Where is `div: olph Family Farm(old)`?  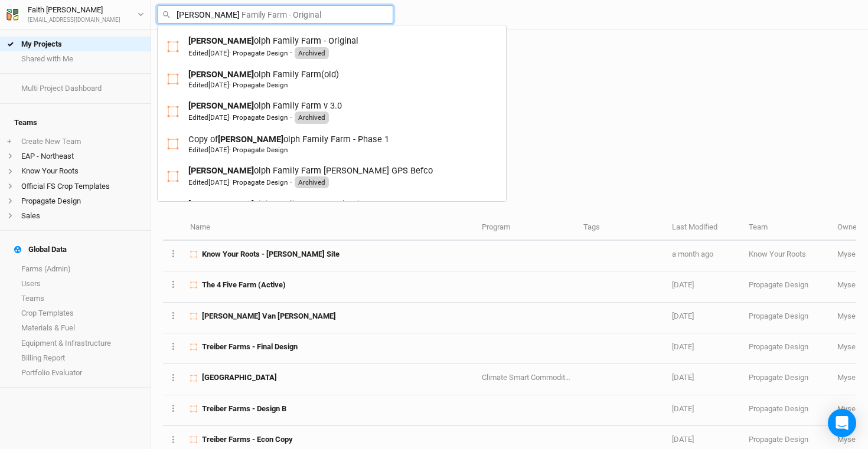
div: olph Family Farm(old) is located at coordinates (263, 79).